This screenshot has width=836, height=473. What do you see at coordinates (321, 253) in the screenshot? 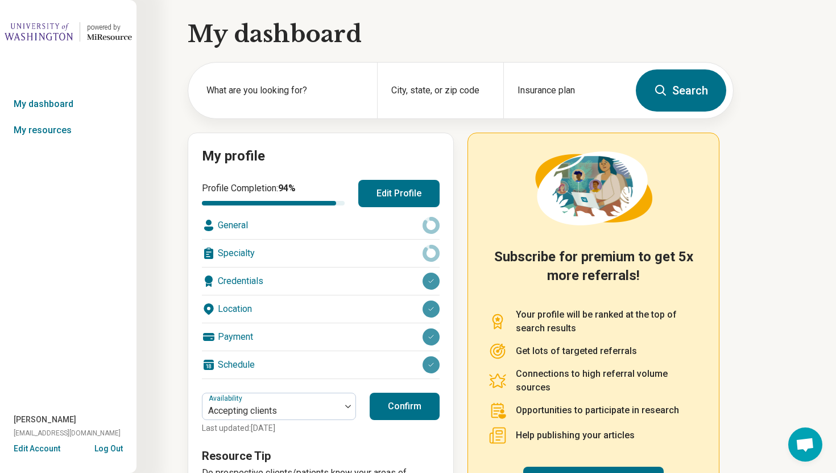
I see `div: Specialty` at bounding box center [321, 253].